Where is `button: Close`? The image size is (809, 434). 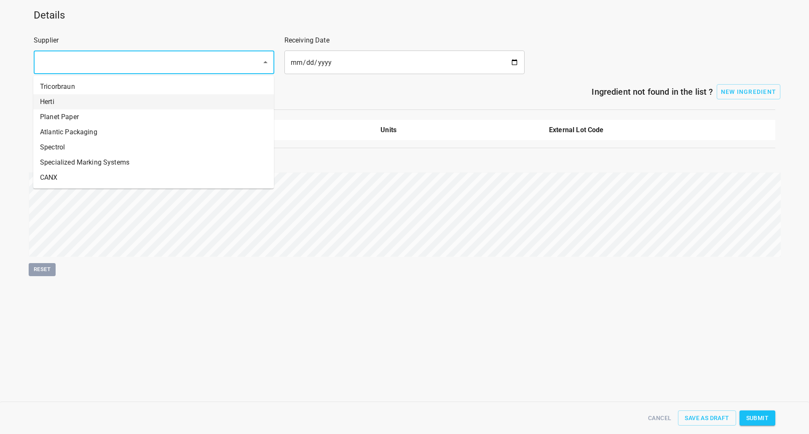
button: Close is located at coordinates (265, 62).